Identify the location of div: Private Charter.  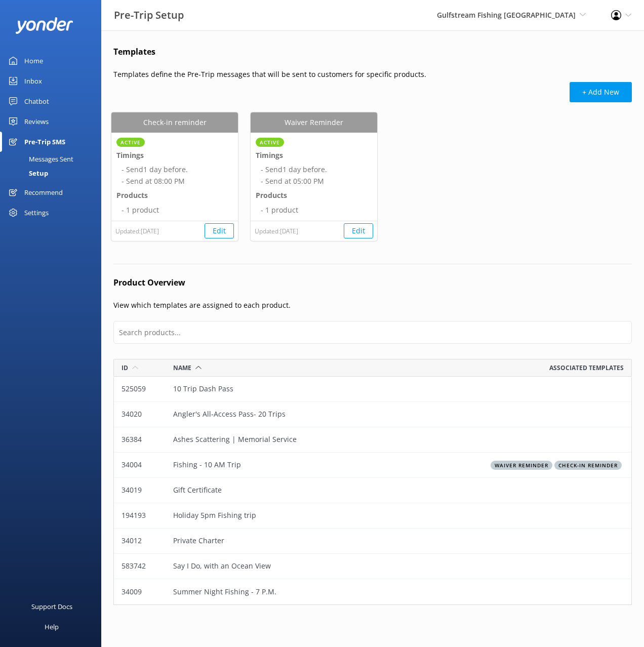
(269, 541).